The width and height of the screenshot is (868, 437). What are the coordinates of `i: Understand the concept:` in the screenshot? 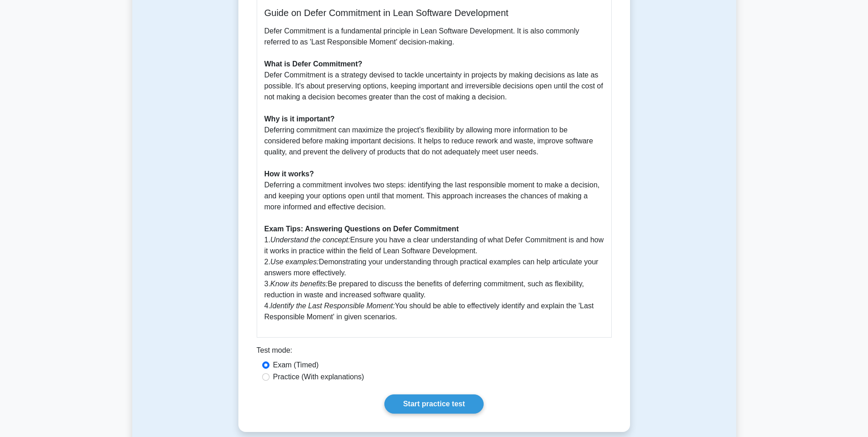 It's located at (310, 240).